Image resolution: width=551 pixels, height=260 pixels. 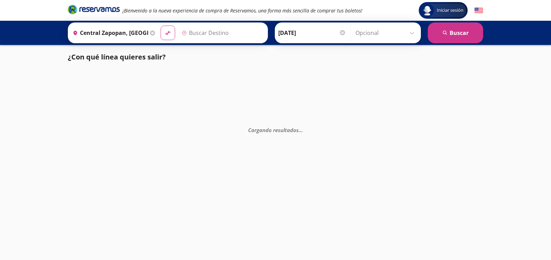 What do you see at coordinates (386, 33) in the screenshot?
I see `input: Opcional` at bounding box center [386, 33].